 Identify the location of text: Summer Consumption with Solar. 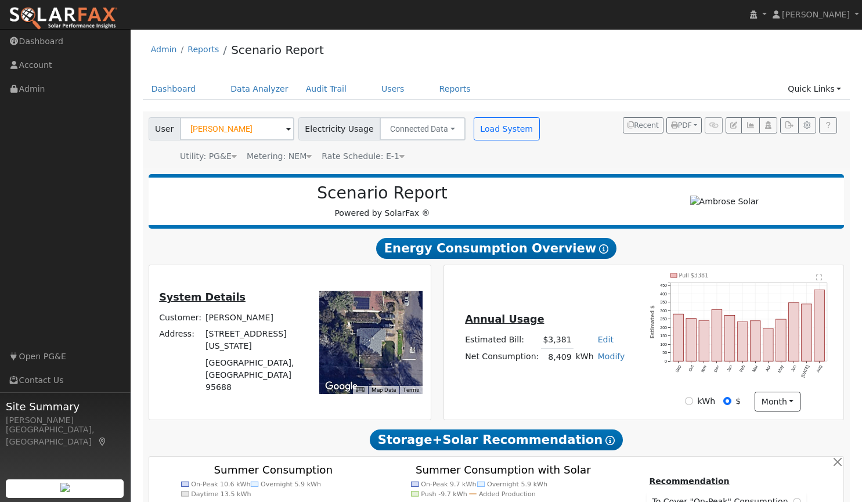
(503, 470).